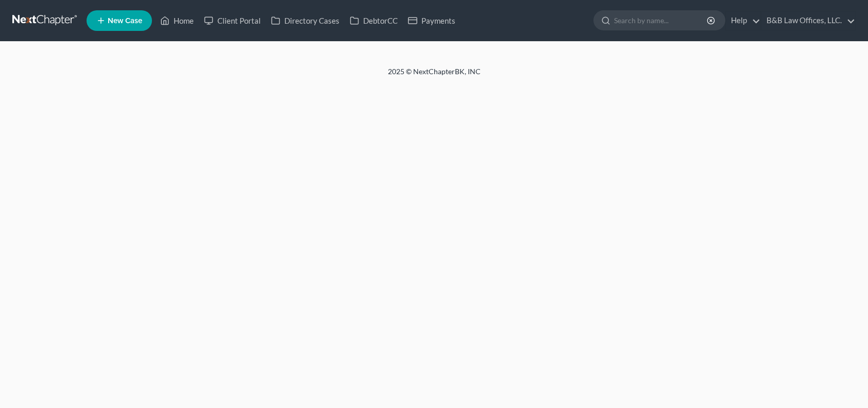 The image size is (868, 408). I want to click on span: New Case, so click(124, 20).